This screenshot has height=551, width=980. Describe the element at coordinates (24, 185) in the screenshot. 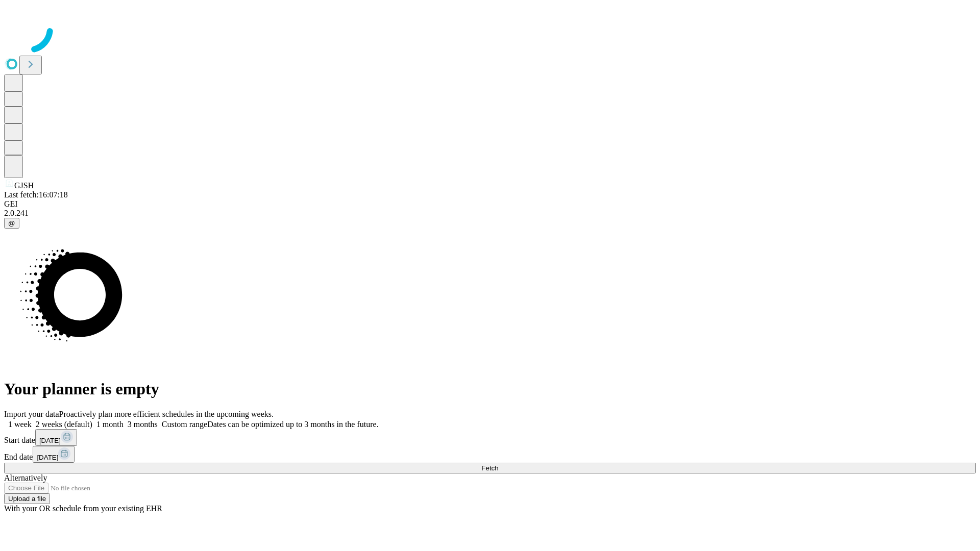

I see `span: GJSH` at that location.